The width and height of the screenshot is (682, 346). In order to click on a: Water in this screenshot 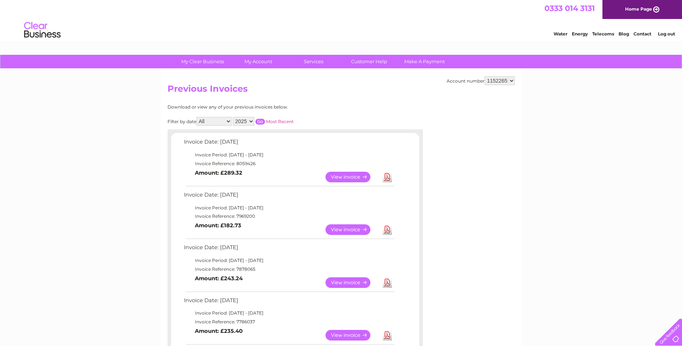, I will do `click(561, 34)`.